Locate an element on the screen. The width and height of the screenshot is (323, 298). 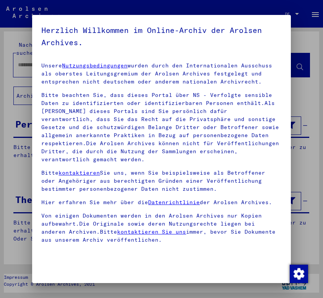
h5: Herzlich Willkommen im Online-Archiv der Arolsen Archives. is located at coordinates (161, 36).